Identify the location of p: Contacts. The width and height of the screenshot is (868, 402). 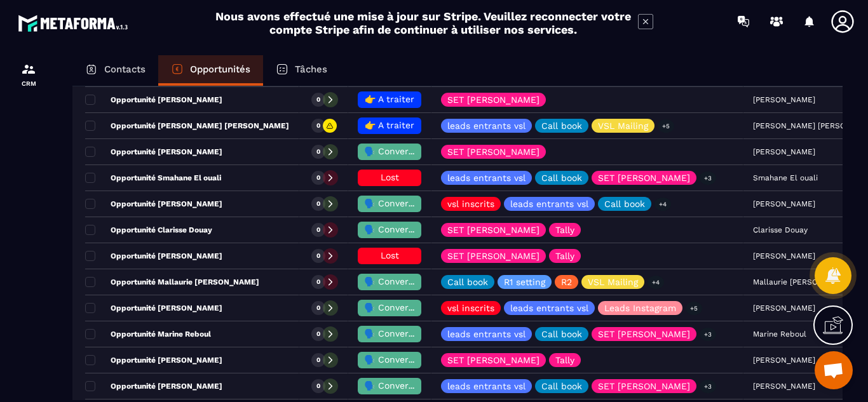
(125, 69).